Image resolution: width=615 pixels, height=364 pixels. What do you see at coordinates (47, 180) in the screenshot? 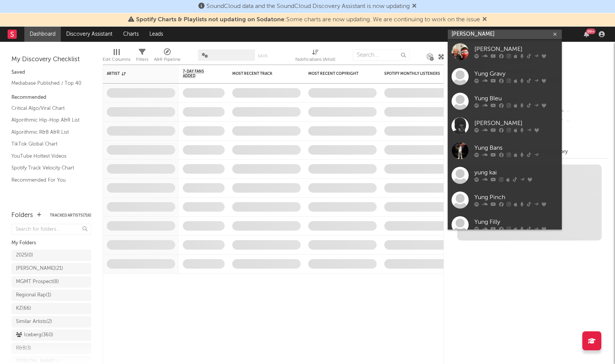
I see `a: Recommended For You` at bounding box center [47, 180].